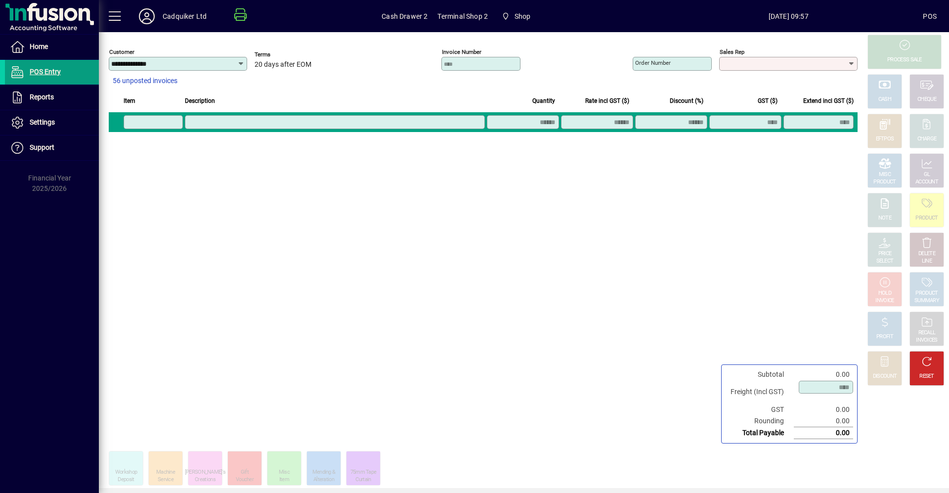 This screenshot has height=493, width=949. Describe the element at coordinates (885, 376) in the screenshot. I see `div: DISCOUNT` at that location.